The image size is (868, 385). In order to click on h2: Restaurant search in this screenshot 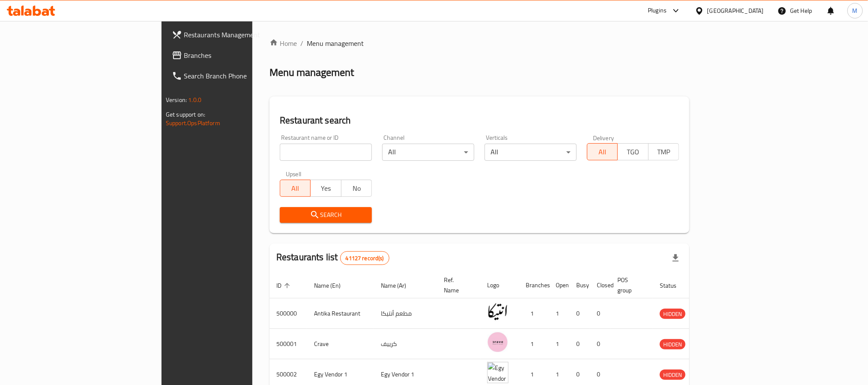, I will do `click(480, 121)`.